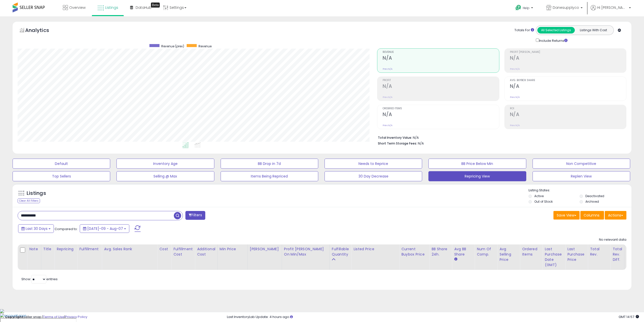 This screenshot has height=322, width=644. Describe the element at coordinates (78, 7) in the screenshot. I see `span: Overview` at that location.